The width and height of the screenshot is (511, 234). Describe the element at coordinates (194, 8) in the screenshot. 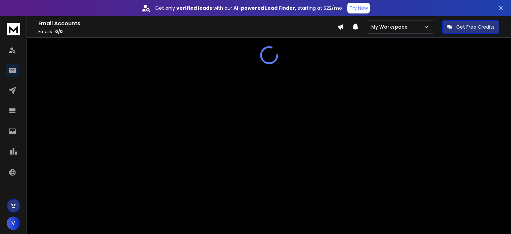

I see `strong: verified leads` at that location.